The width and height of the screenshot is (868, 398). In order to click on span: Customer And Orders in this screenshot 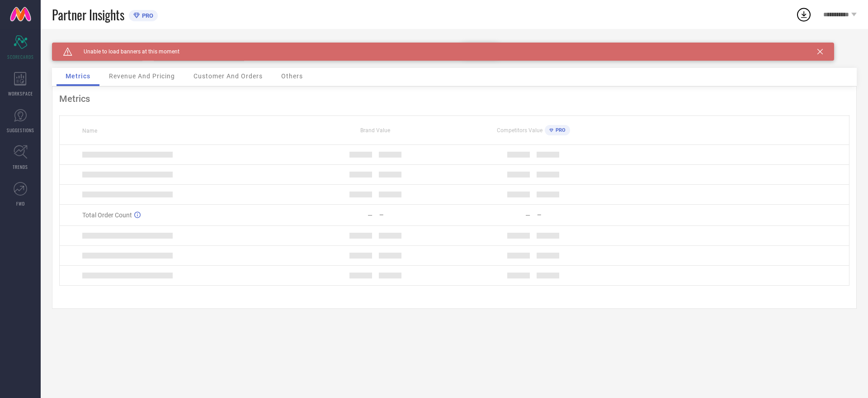, I will do `click(228, 76)`.